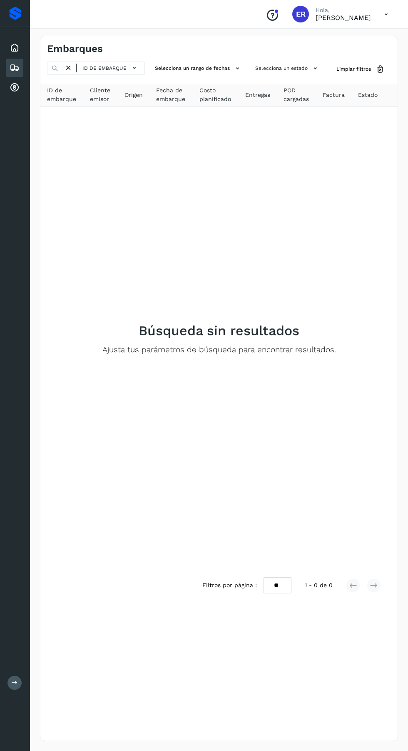 Image resolution: width=408 pixels, height=751 pixels. What do you see at coordinates (15, 68) in the screenshot?
I see `div: Embarques` at bounding box center [15, 68].